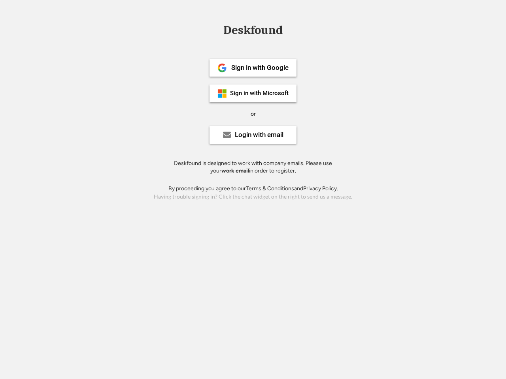 The image size is (506, 379). Describe the element at coordinates (222, 68) in the screenshot. I see `img: 1024px-Google__G__Logo.svg.png` at that location.